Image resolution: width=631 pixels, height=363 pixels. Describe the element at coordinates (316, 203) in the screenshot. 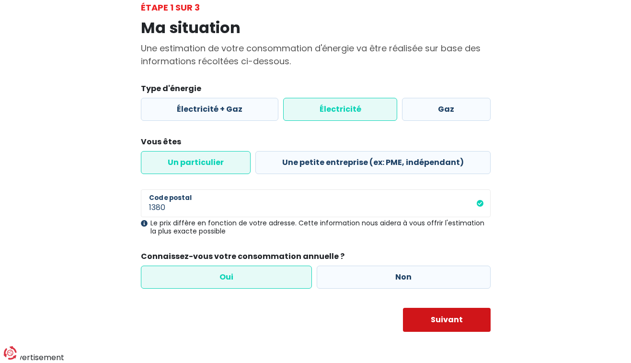

I see `input: 1000` at that location.